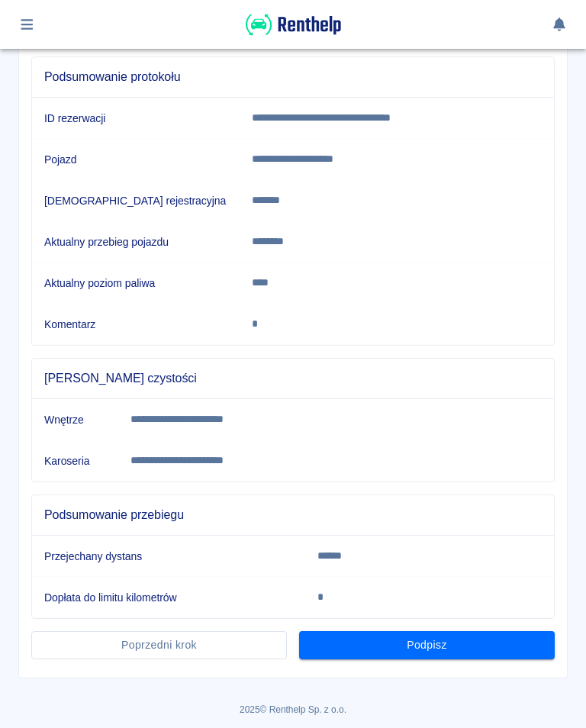 The width and height of the screenshot is (586, 728). What do you see at coordinates (427, 645) in the screenshot?
I see `button: Podpisz` at bounding box center [427, 645].